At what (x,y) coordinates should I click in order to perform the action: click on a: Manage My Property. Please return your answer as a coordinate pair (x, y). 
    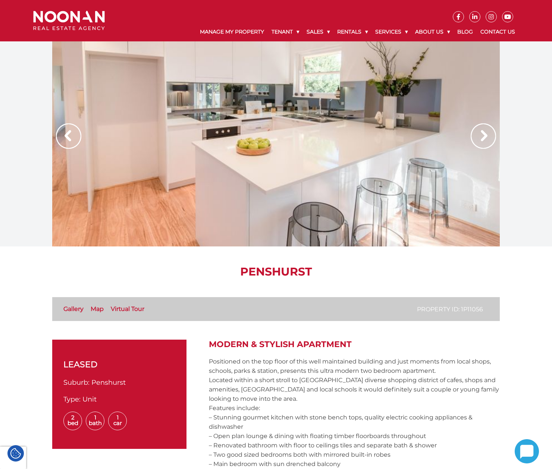
    Looking at the image, I should click on (232, 32).